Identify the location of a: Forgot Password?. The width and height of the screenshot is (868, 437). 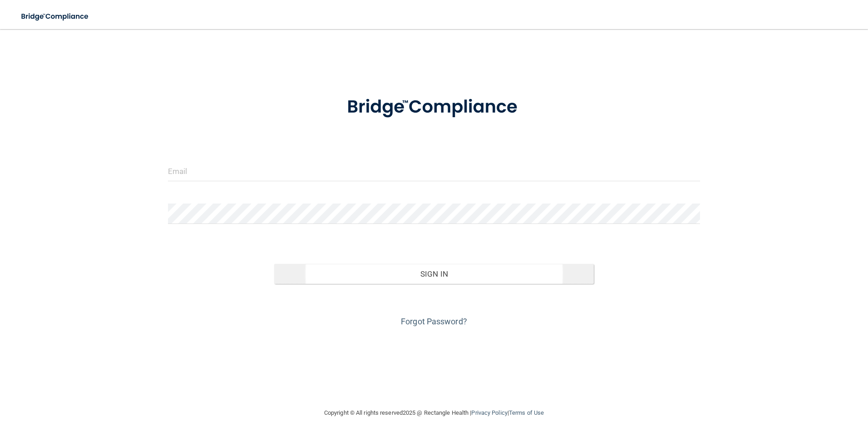
(434, 321).